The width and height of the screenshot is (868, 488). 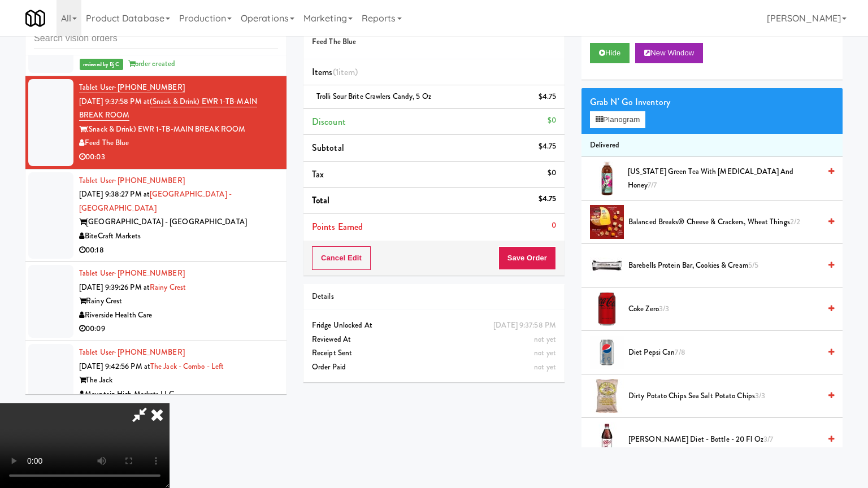 What do you see at coordinates (346, 72) in the screenshot?
I see `span: (1 )` at bounding box center [346, 72].